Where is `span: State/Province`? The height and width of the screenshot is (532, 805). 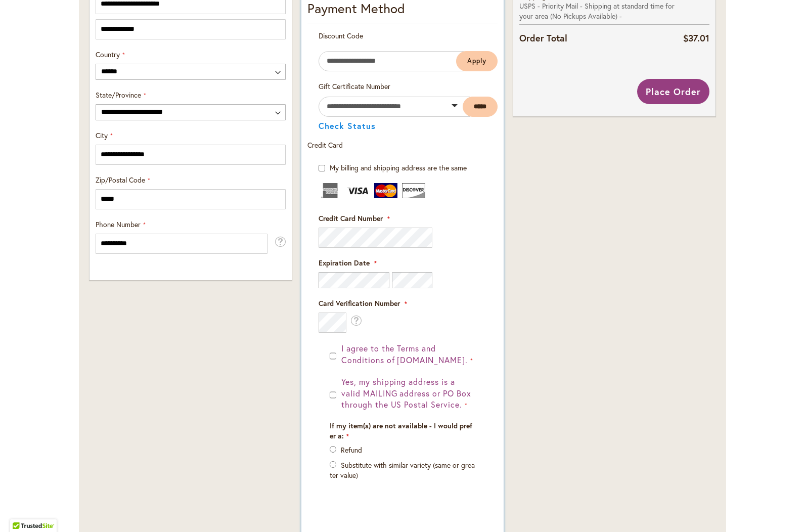 span: State/Province is located at coordinates (119, 94).